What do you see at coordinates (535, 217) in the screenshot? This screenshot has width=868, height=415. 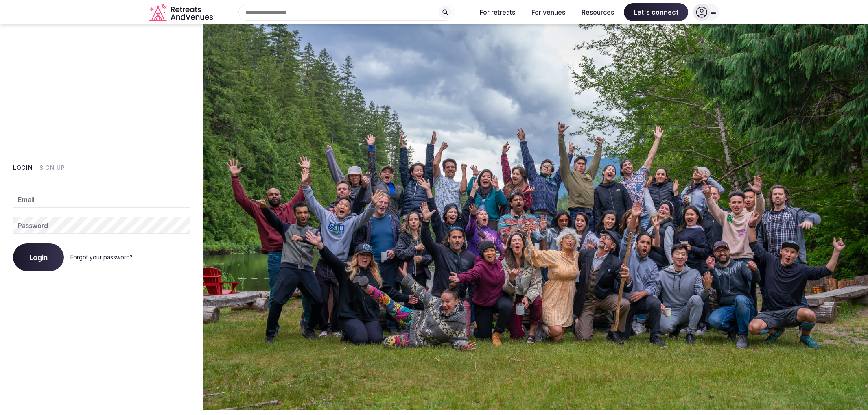 I see `img: My Account Background` at bounding box center [535, 217].